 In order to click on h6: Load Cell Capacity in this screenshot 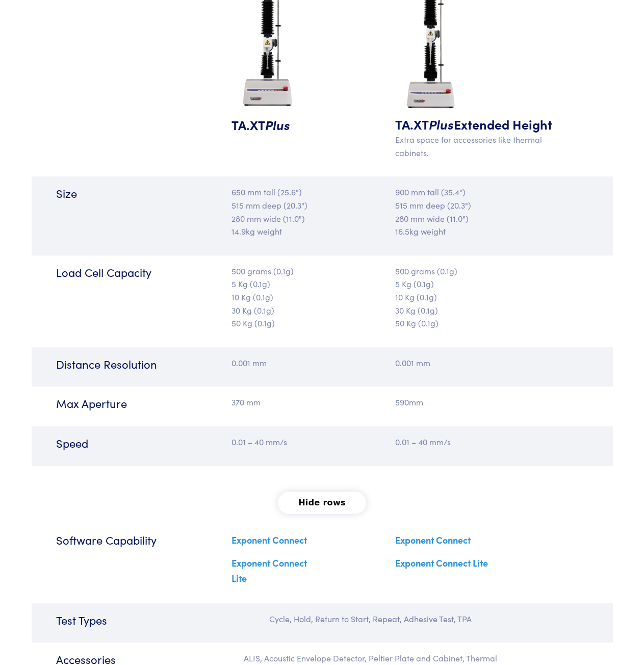, I will do `click(138, 272)`.